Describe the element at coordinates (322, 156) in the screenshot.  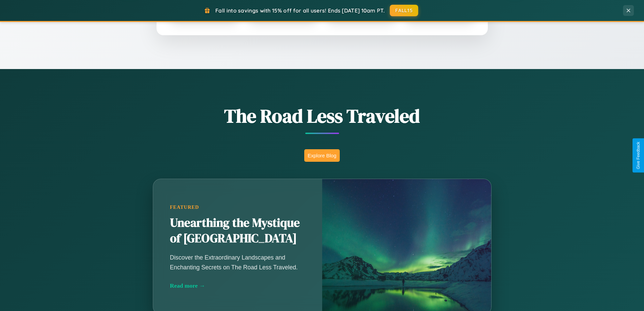
I see `button: Explore Blog` at that location.